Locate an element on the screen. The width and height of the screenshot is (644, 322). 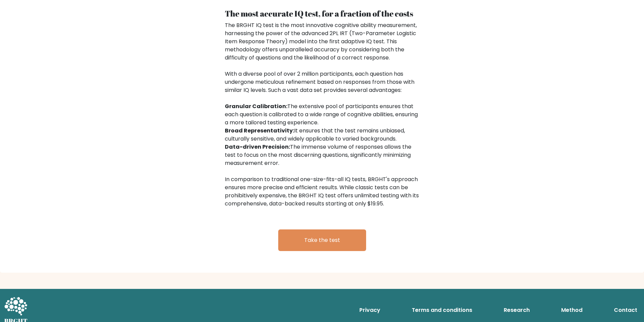
a: Contact is located at coordinates (626, 310).